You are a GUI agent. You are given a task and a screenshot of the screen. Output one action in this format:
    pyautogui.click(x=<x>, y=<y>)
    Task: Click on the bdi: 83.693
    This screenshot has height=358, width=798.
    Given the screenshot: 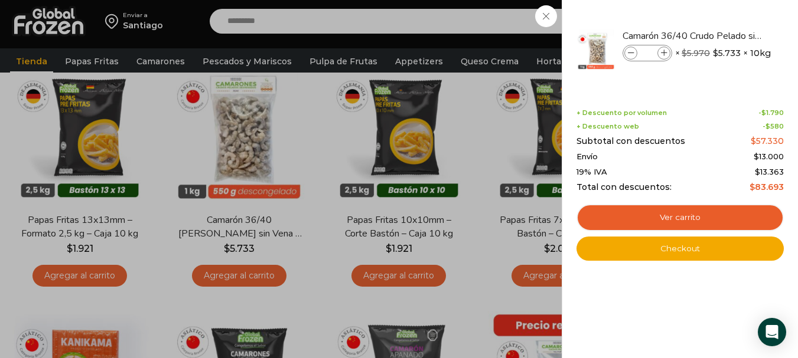 What is the action you would take?
    pyautogui.click(x=766, y=187)
    